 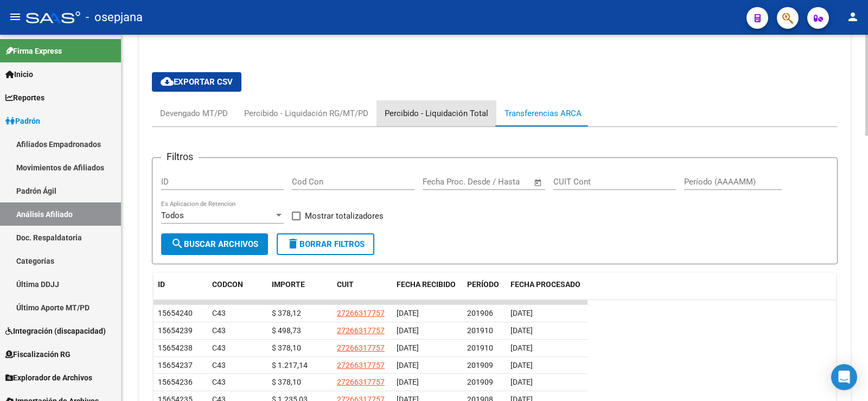 I want to click on button: Buscar Archivos, so click(x=214, y=244).